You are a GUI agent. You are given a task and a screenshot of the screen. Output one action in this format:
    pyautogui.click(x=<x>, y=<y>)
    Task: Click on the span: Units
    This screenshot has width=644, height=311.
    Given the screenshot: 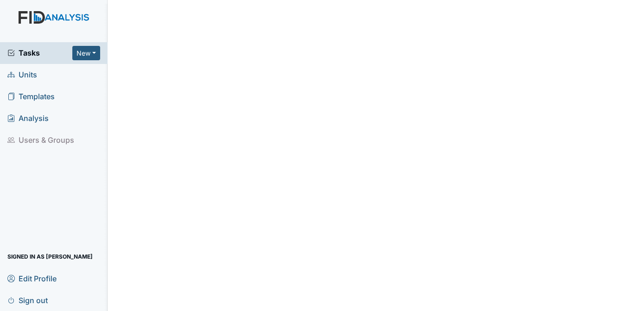 What is the action you would take?
    pyautogui.click(x=22, y=75)
    